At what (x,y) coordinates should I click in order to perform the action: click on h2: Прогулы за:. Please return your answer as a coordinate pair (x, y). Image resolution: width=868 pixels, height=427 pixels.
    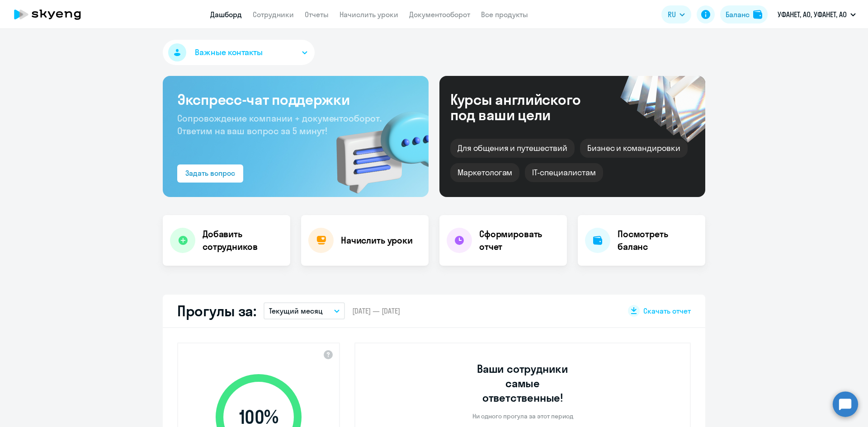
    Looking at the image, I should click on (217, 311).